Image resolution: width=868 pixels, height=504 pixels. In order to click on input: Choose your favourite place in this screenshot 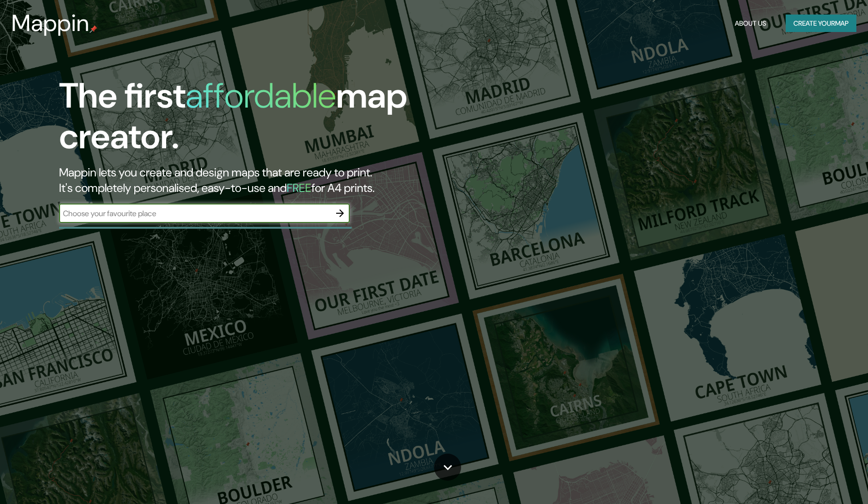, I will do `click(195, 213)`.